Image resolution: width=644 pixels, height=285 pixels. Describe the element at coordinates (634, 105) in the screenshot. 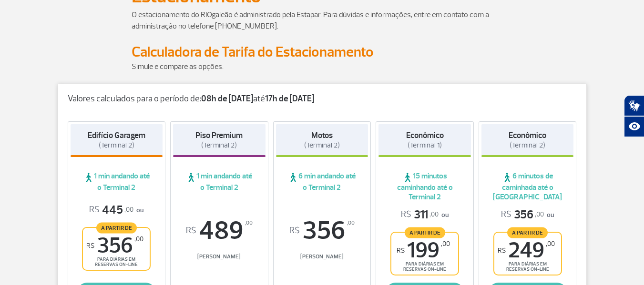

I see `button: Abrir tradutor de língua de sinais.` at that location.